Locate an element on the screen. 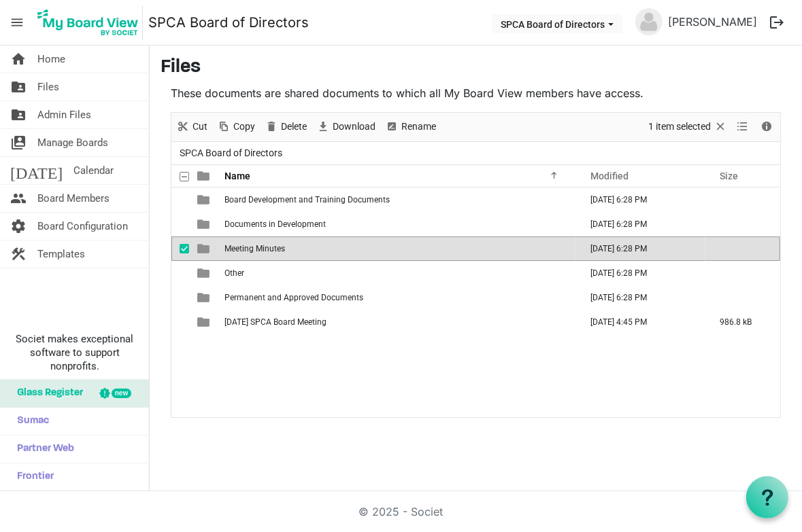  span: 1 item selected is located at coordinates (679, 126).